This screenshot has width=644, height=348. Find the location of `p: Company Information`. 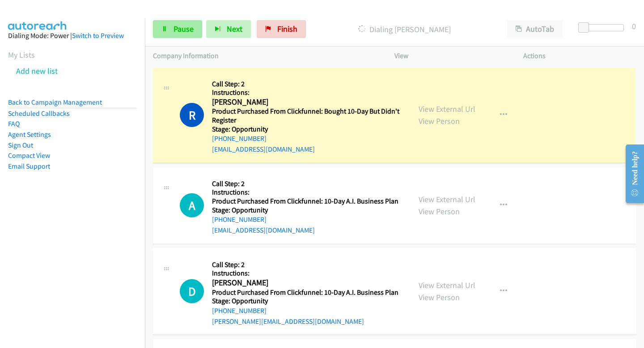

p: Company Information is located at coordinates (265, 56).